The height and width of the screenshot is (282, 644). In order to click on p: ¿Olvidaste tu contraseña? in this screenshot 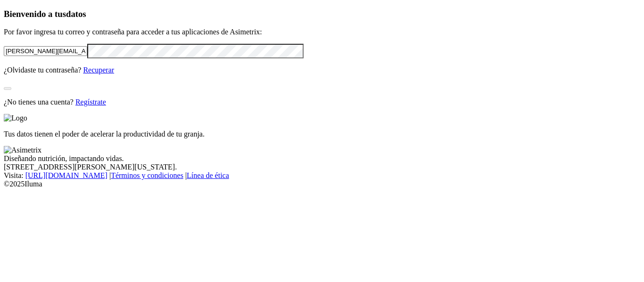, I will do `click(322, 70)`.